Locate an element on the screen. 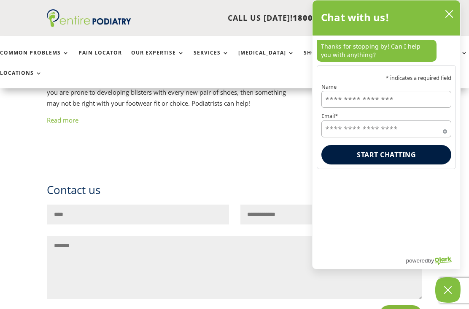 The height and width of the screenshot is (309, 469). span: Most of us get blisters from time to time especially with new shoes or long walks. If you are pro... is located at coordinates (168, 92).